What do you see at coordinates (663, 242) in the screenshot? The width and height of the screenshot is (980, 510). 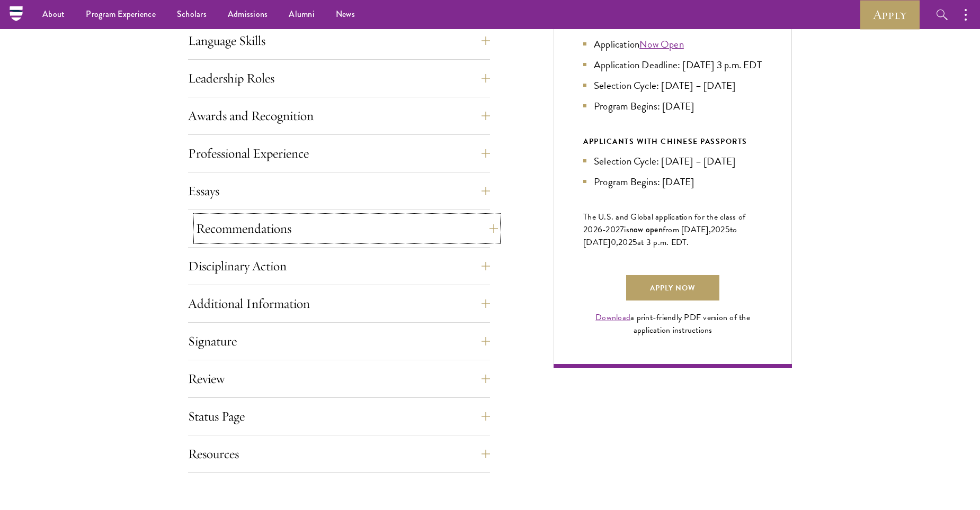 I see `span: at 3 p.m. EDT.` at bounding box center [663, 242].